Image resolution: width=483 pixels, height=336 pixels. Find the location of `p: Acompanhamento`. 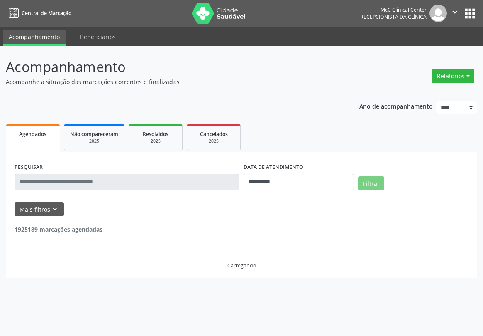

p: Acompanhamento is located at coordinates (171, 67).